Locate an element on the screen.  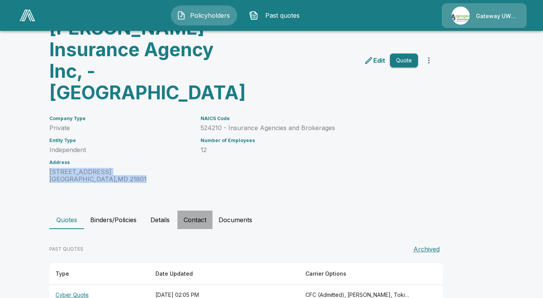
button: more is located at coordinates (429, 61).